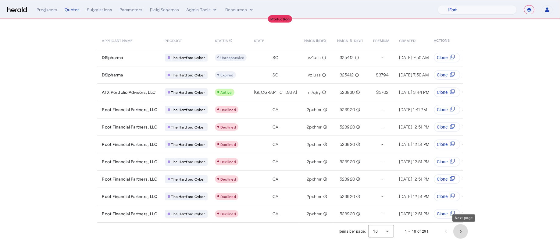 This screenshot has width=560, height=240. Describe the element at coordinates (174, 40) in the screenshot. I see `span: PRODUCT` at that location.